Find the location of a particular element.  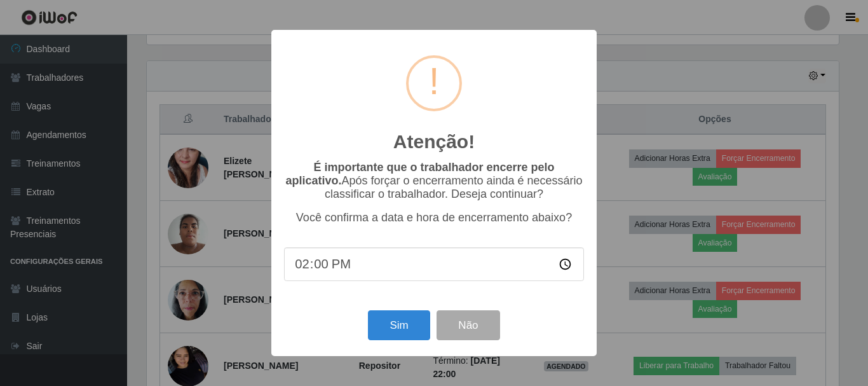

button: Não is located at coordinates (468, 325).